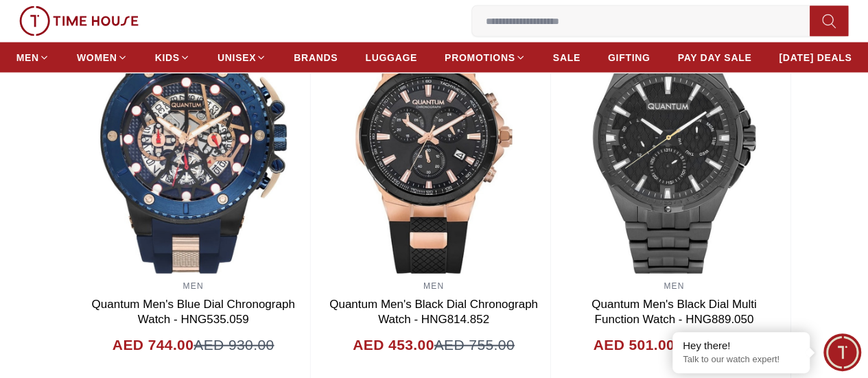 The width and height of the screenshot is (868, 378). What do you see at coordinates (630, 57) in the screenshot?
I see `span: GIFTING` at bounding box center [630, 57].